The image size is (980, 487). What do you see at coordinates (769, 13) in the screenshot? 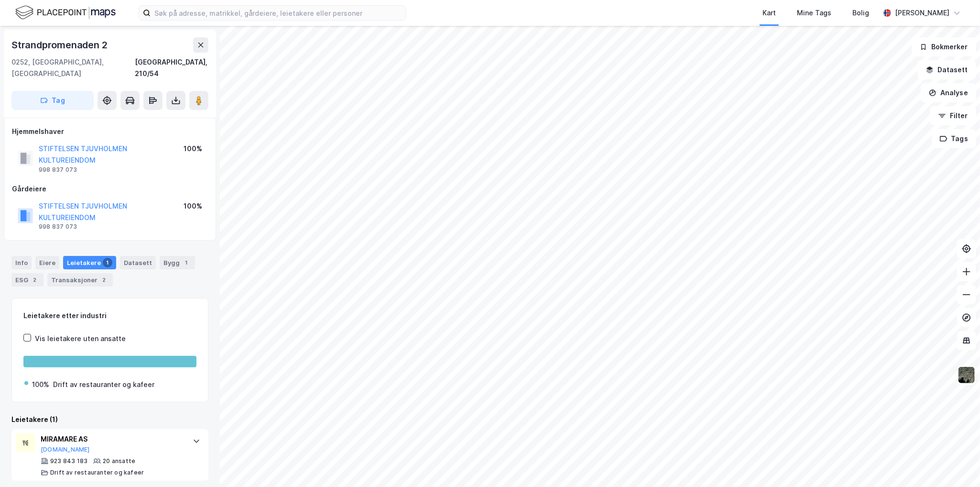
I see `div: Kart` at bounding box center [769, 13].